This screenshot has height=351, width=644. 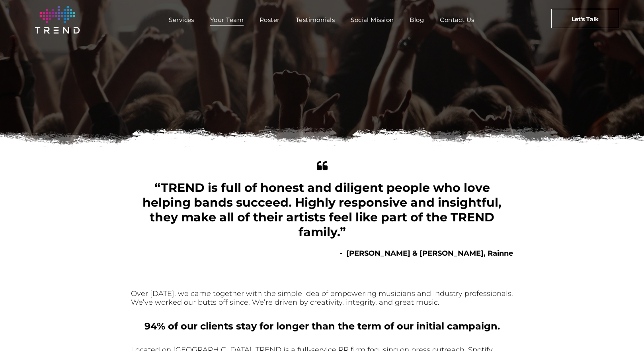 I want to click on a: Let's Talk, so click(x=585, y=18).